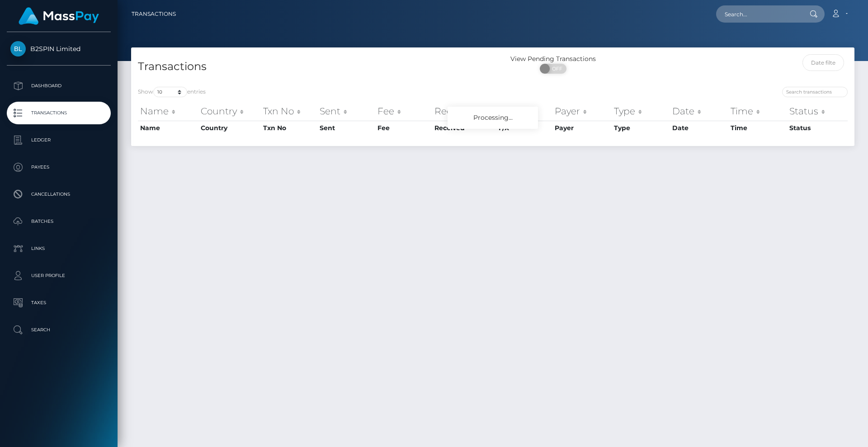  Describe the element at coordinates (553, 59) in the screenshot. I see `div: View Pending Transactions` at that location.